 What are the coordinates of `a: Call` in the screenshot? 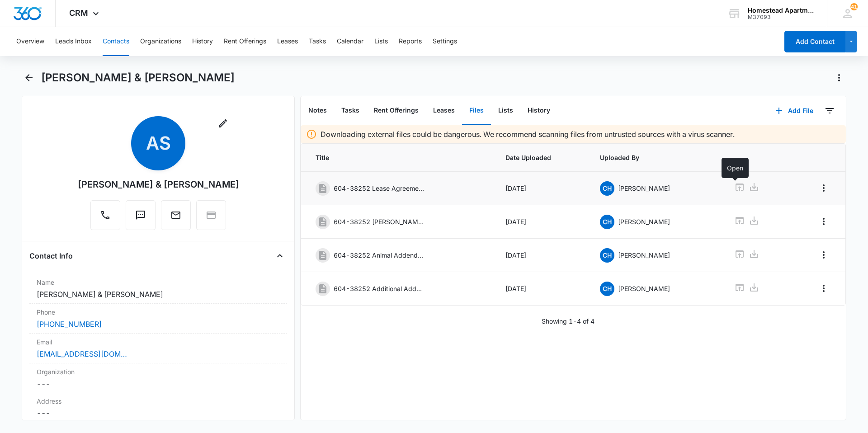 It's located at (105, 218).